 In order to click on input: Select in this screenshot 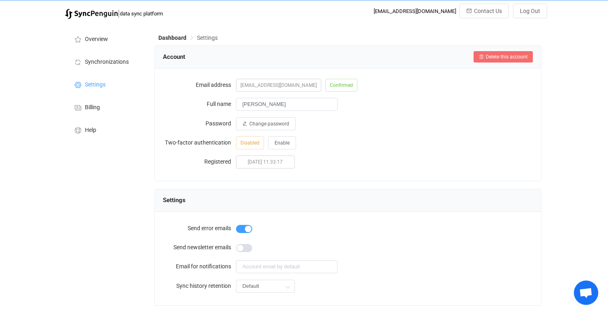, I will do `click(265, 286)`.